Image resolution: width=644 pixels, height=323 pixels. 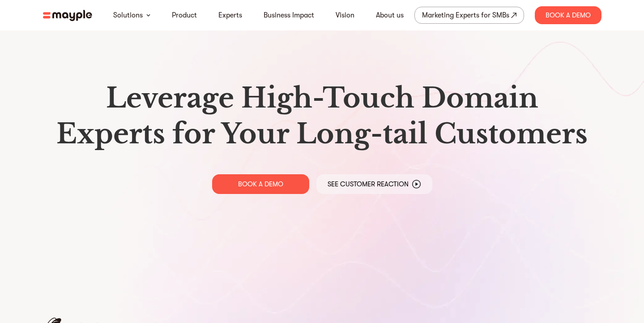 What do you see at coordinates (184, 15) in the screenshot?
I see `a: Product` at bounding box center [184, 15].